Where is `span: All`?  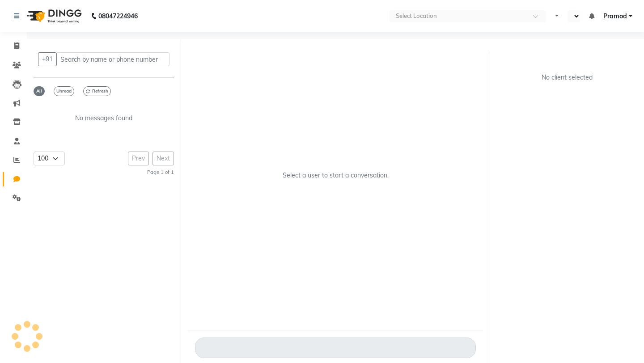 span: All is located at coordinates (39, 91).